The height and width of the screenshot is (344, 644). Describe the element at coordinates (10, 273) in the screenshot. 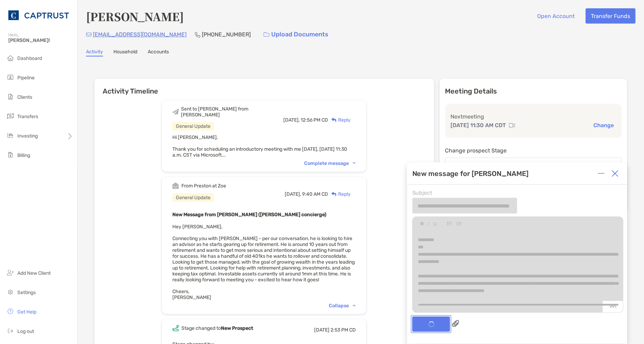

I see `img: add_new_client icon` at that location.